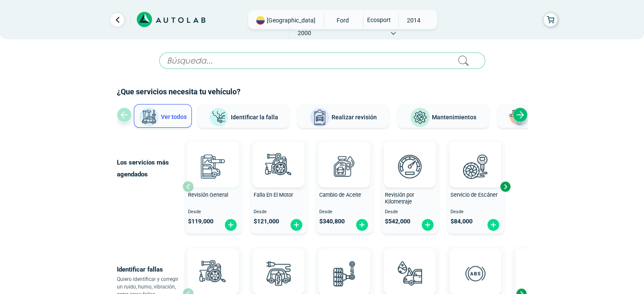 The height and width of the screenshot is (294, 644). What do you see at coordinates (149, 169) in the screenshot?
I see `p: Los servicios más agendados` at bounding box center [149, 169].